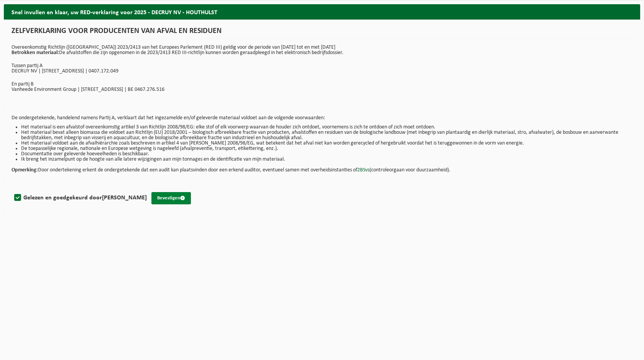  I want to click on h2: Snel invullen en klaar, uw RED-verklaring voor 2025 - DECRUY NV - HOUTHULST, so click(322, 11).